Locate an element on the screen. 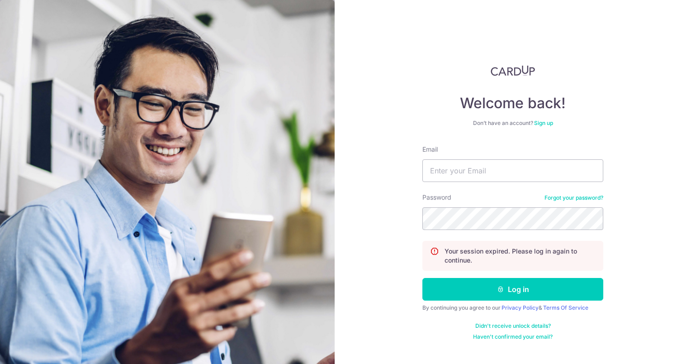 This screenshot has width=691, height=364. a: Terms Of Service is located at coordinates (566, 307).